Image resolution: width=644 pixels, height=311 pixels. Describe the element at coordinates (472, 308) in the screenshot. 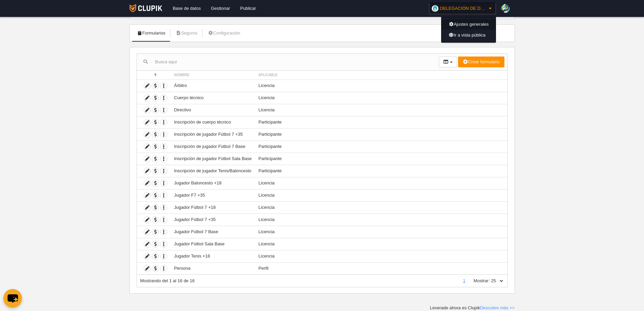

I see `div: Leverade ahora es Clupik` at that location.